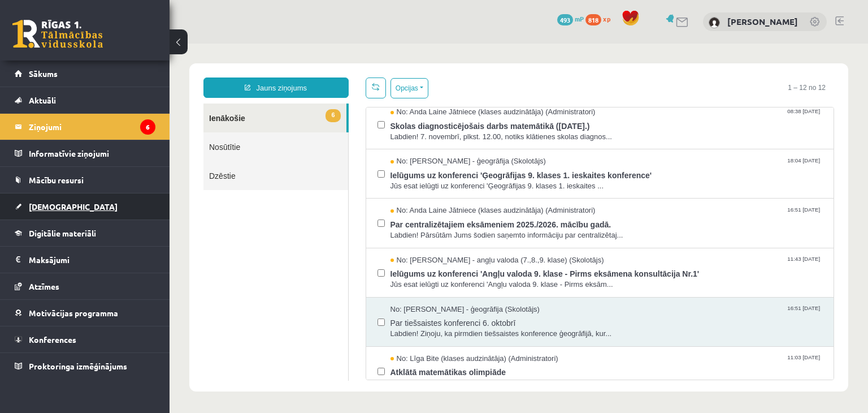 The width and height of the screenshot is (868, 413). What do you see at coordinates (56, 180) in the screenshot?
I see `span: Mācību resursi` at bounding box center [56, 180].